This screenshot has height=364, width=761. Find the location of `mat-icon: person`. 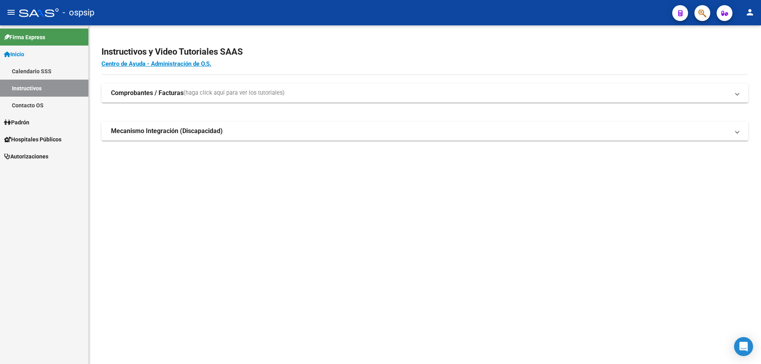

mat-icon: person is located at coordinates (750, 12).